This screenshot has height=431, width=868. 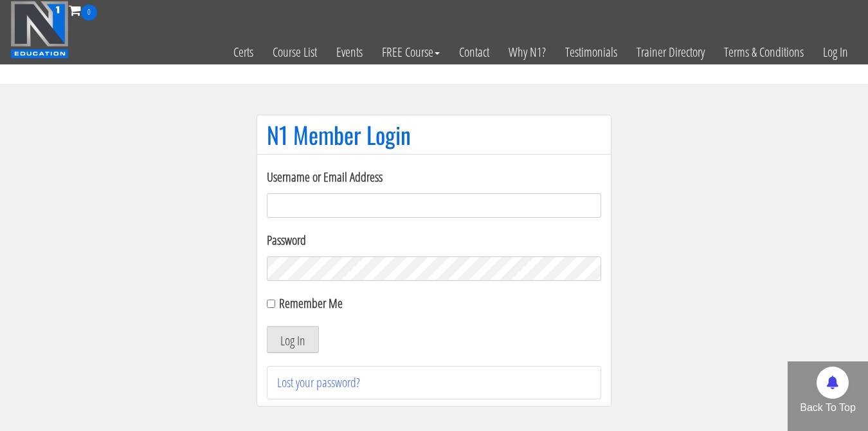 What do you see at coordinates (311, 303) in the screenshot?
I see `label: Remember Me` at bounding box center [311, 303].